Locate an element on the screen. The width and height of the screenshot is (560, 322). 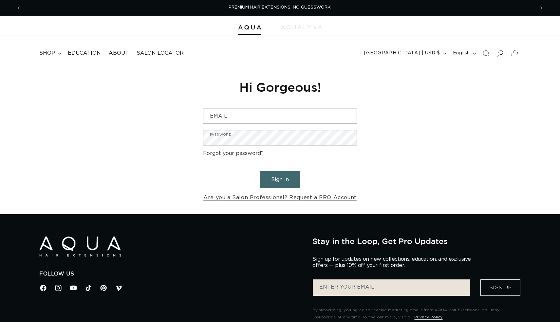
a: Forgot your password? is located at coordinates (233, 153).